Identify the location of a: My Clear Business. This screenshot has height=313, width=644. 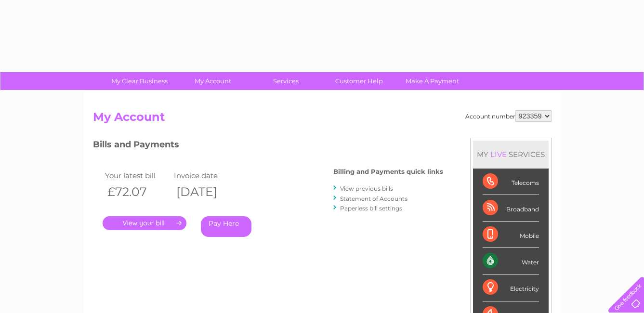
(140, 81).